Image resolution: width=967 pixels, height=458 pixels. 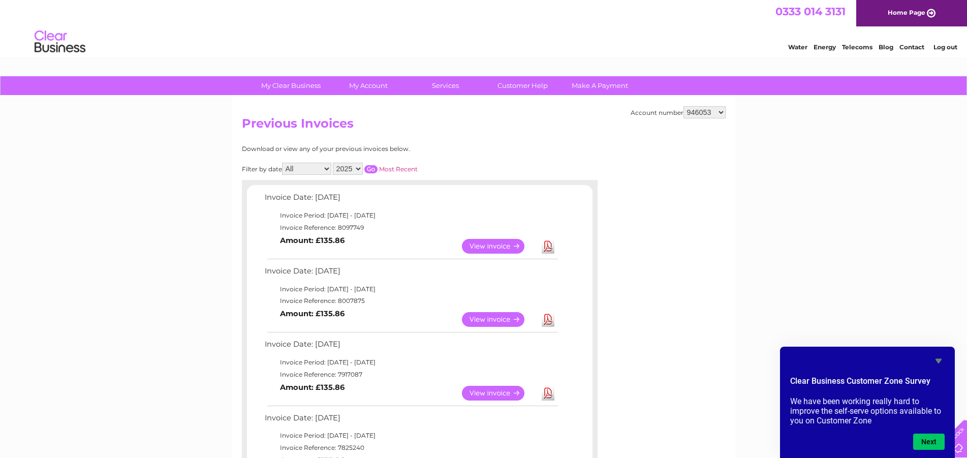 I want to click on a: Customer Help, so click(x=523, y=85).